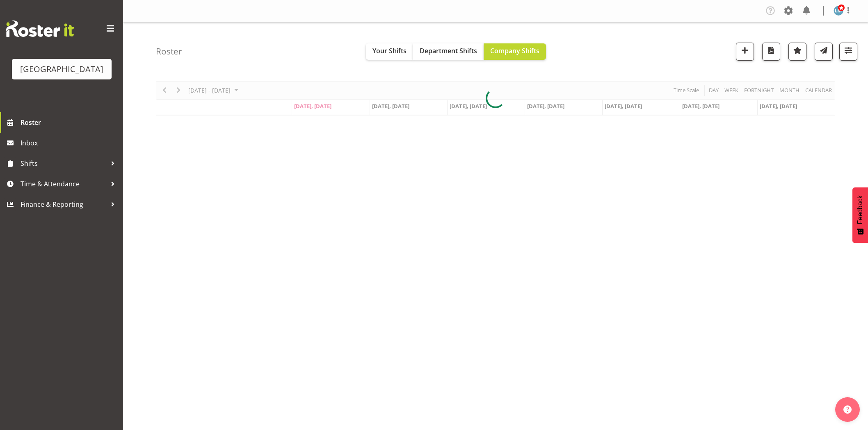  Describe the element at coordinates (797, 52) in the screenshot. I see `button: Highlight an important date within the roster.` at that location.